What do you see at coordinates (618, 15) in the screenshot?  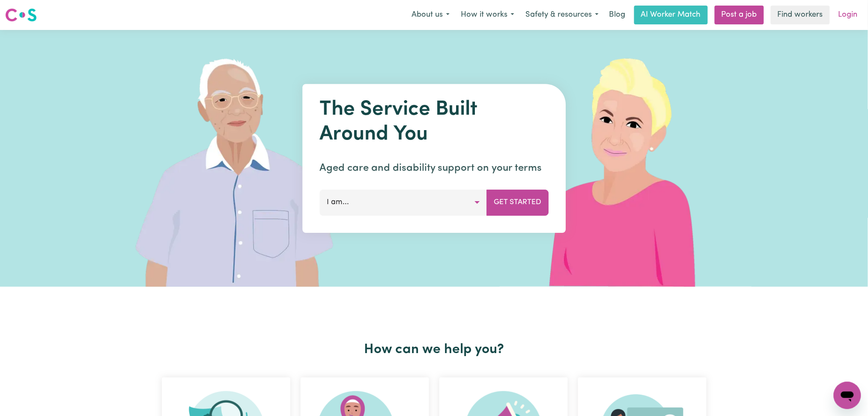 I see `a: Blog` at bounding box center [618, 15].